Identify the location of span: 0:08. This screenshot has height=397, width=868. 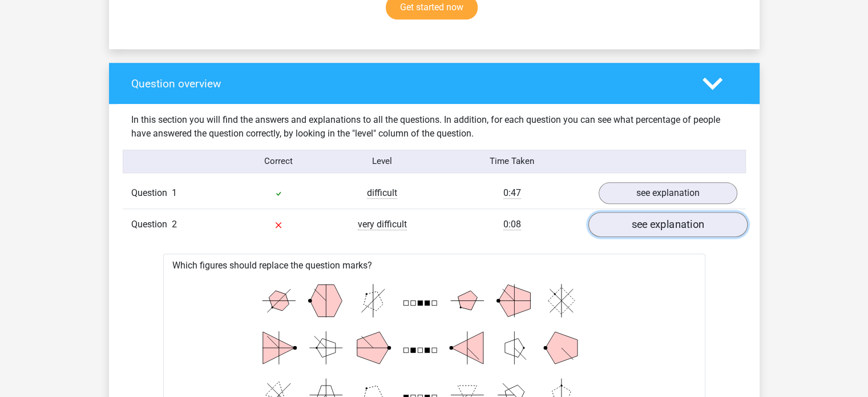
(512, 224).